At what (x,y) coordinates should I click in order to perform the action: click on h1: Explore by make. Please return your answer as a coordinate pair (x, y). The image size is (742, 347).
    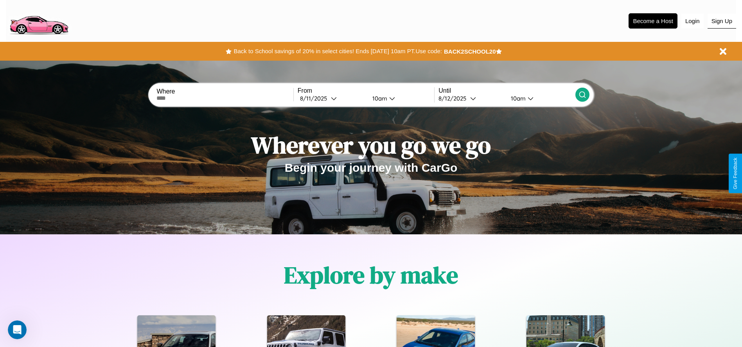
    Looking at the image, I should click on (371, 275).